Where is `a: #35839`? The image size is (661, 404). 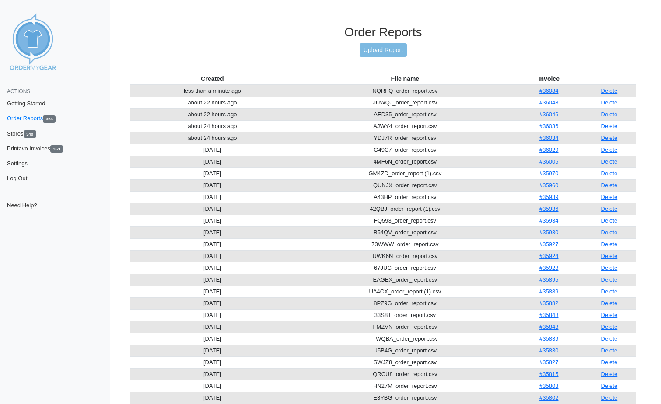 a: #35839 is located at coordinates (548, 338).